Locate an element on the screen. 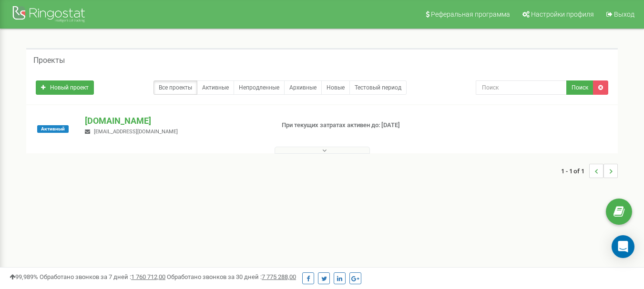 The height and width of the screenshot is (289, 644). a: Непродленные is located at coordinates (259, 88).